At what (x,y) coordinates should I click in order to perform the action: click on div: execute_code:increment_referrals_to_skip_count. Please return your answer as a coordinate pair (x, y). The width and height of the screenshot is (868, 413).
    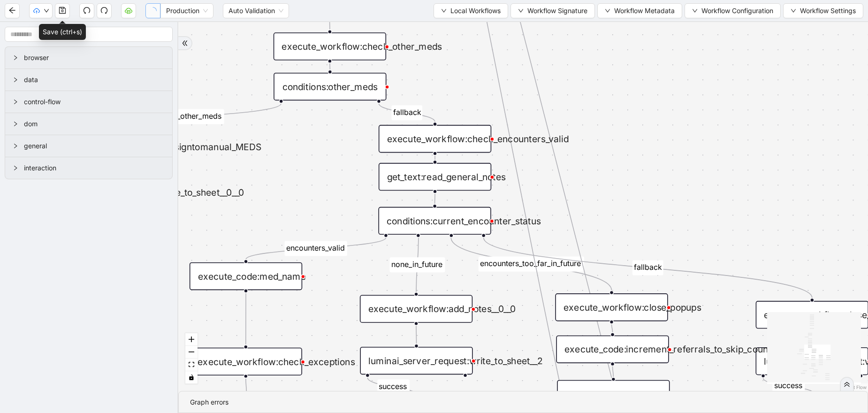
    Looking at the image, I should click on (612, 349).